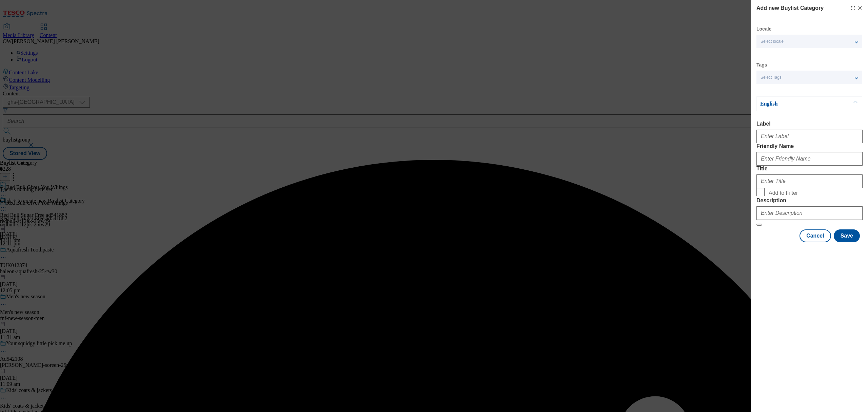 The image size is (868, 412). Describe the element at coordinates (762, 65) in the screenshot. I see `label: Tags` at that location.